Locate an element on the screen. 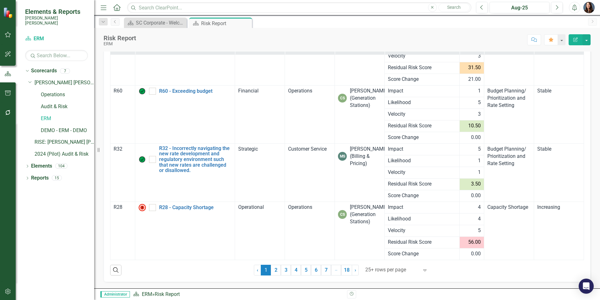 This screenshot has height=300, width=600. a: Elements is located at coordinates (41, 166).